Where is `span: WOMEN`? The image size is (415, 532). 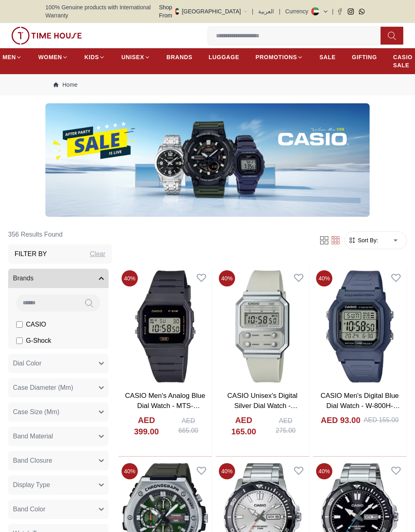
span: WOMEN is located at coordinates (50, 57).